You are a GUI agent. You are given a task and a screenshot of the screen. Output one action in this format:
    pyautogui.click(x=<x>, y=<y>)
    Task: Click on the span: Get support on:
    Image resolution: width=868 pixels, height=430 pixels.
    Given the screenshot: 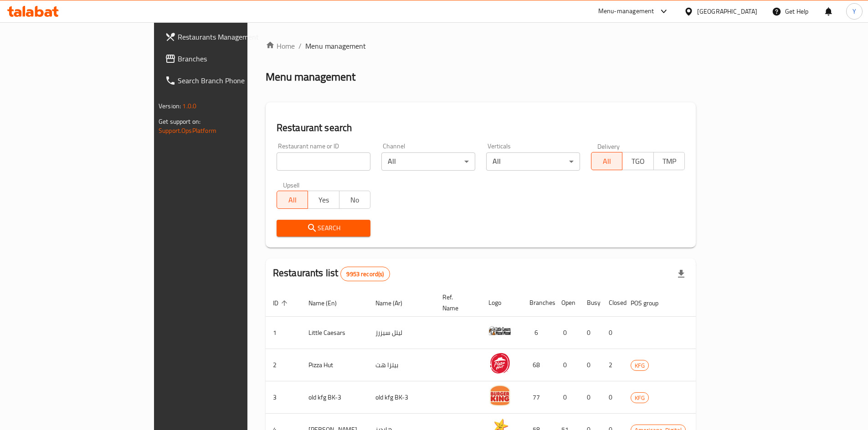 What is the action you would take?
    pyautogui.click(x=179, y=122)
    